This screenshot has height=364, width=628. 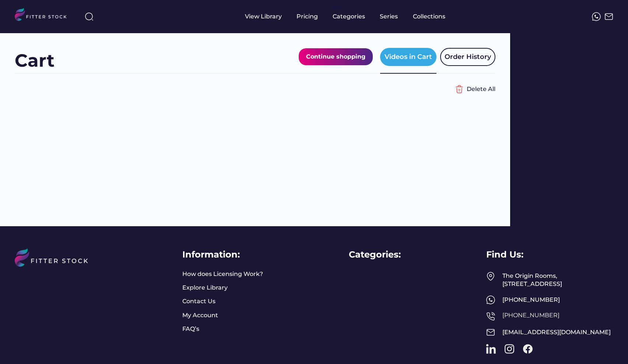 I want to click on div: Find Us:, so click(x=504, y=254).